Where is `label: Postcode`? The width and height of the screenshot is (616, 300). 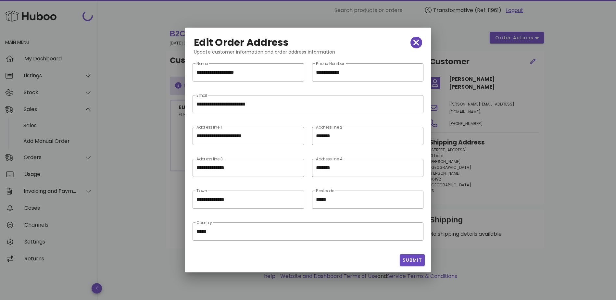
label: Postcode is located at coordinates (325, 191).